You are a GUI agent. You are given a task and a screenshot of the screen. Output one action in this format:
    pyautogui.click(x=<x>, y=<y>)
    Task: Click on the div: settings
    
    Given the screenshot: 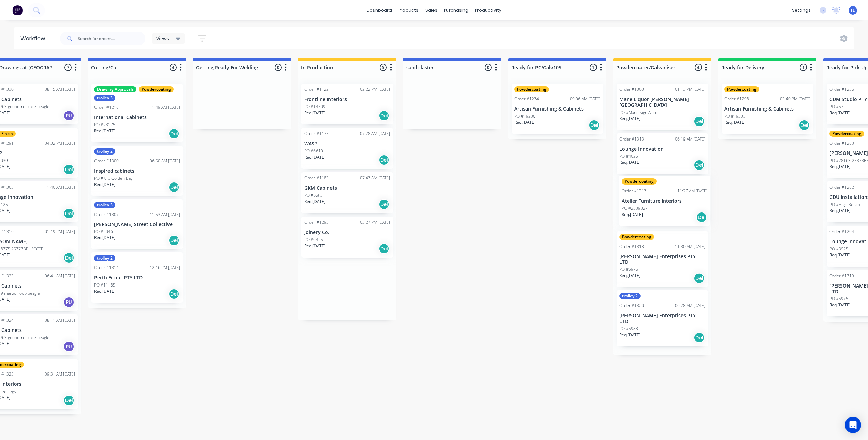 What is the action you would take?
    pyautogui.click(x=801, y=10)
    